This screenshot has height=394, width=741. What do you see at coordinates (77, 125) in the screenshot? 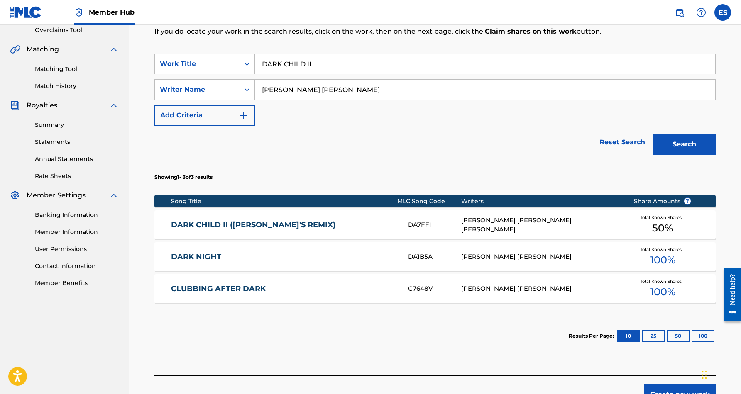
I see `a: Summary` at bounding box center [77, 125].